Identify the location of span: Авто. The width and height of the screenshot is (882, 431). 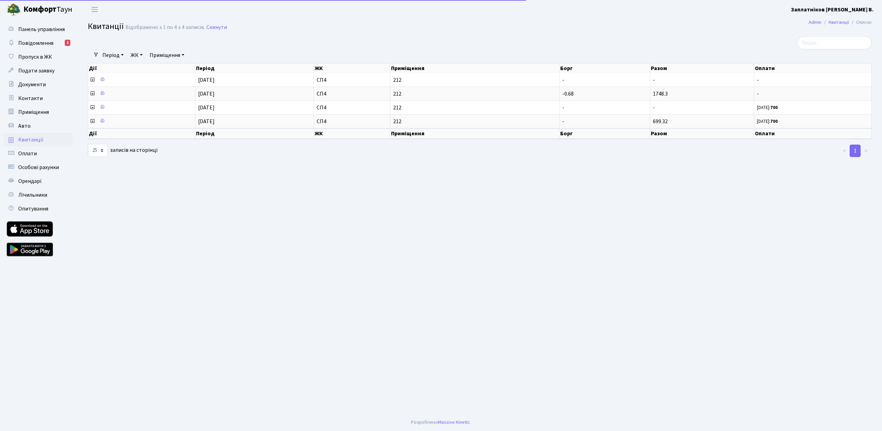
(24, 126).